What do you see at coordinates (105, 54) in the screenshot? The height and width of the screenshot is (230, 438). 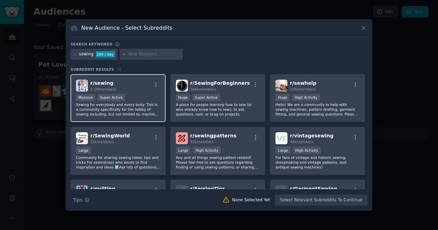 I see `div: 284 / day` at bounding box center [105, 54].